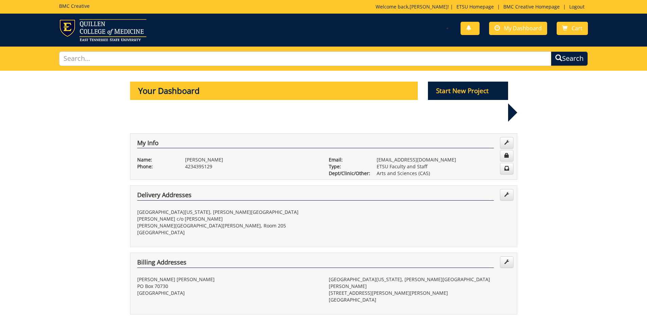 Image resolution: width=647 pixels, height=324 pixels. I want to click on h4: My Info, so click(316, 144).